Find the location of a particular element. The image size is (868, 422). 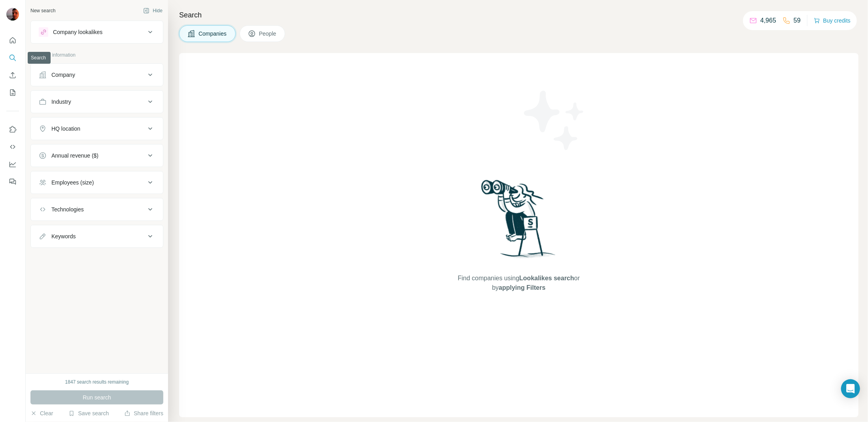

span: People is located at coordinates (268, 34).